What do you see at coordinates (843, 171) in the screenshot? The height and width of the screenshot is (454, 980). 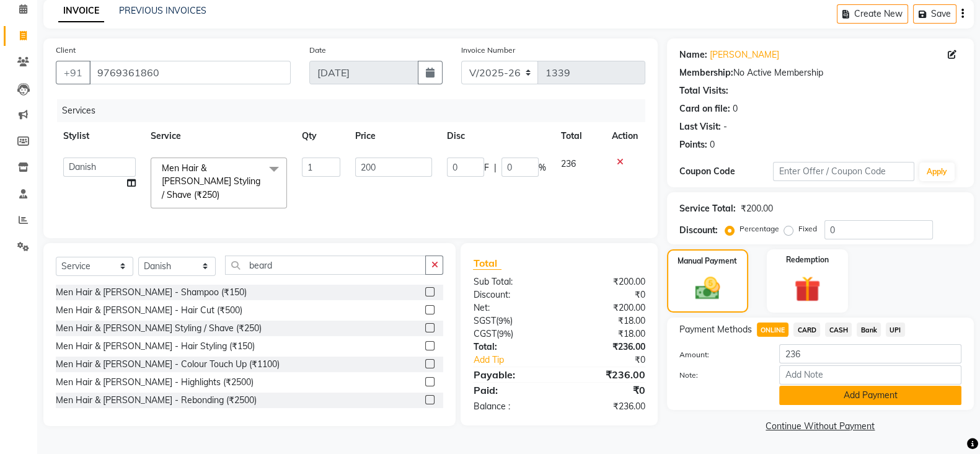 I see `input: Enter Offer / Coupon Code` at bounding box center [843, 171].